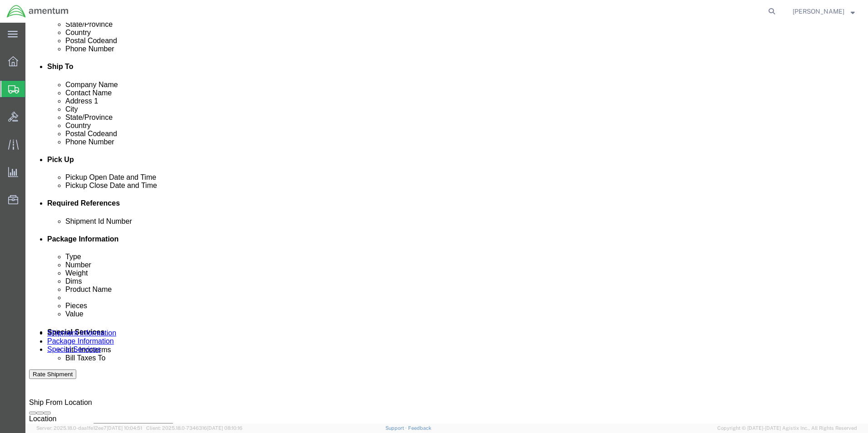 This screenshot has height=433, width=868. What do you see at coordinates (419, 428) in the screenshot?
I see `a: Feedback` at bounding box center [419, 428].